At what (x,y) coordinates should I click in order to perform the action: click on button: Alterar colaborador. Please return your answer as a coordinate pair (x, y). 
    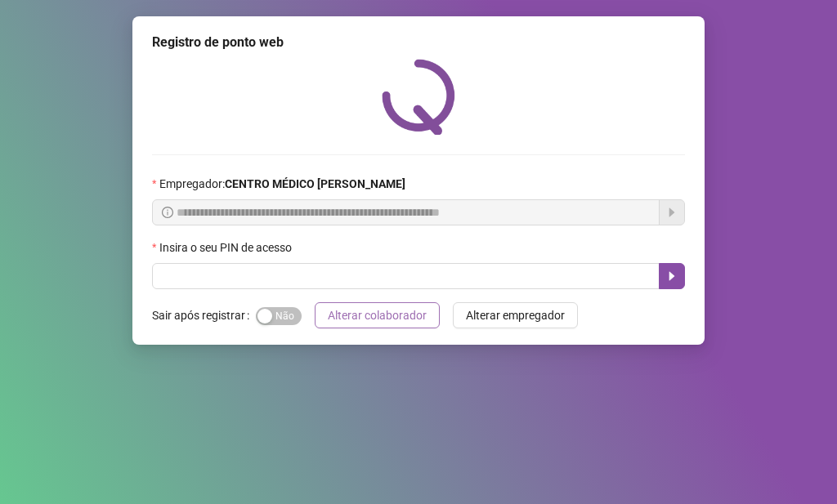
    Looking at the image, I should click on (376, 316).